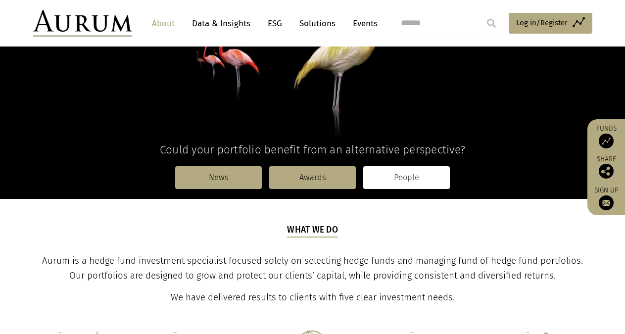 The image size is (625, 334). I want to click on a: Awards, so click(312, 178).